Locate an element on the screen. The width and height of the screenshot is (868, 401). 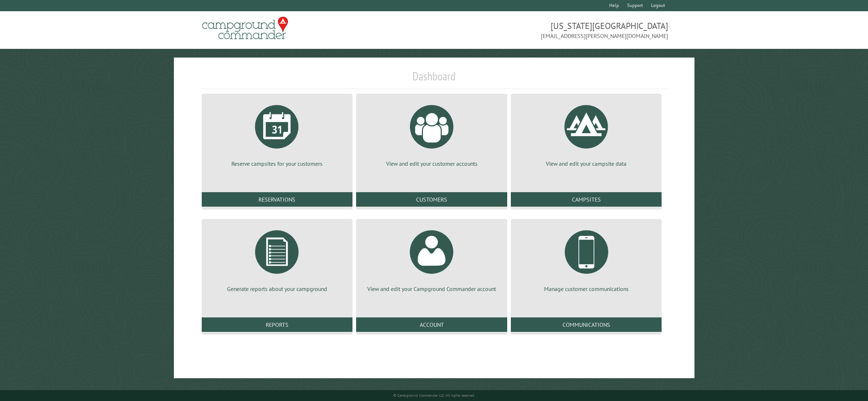
a: Communications is located at coordinates (587, 325).